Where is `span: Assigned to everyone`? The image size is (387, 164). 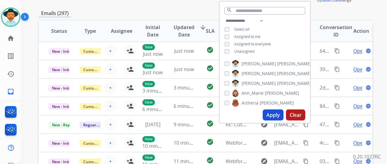
span: Assigned to everyone is located at coordinates (252, 44).